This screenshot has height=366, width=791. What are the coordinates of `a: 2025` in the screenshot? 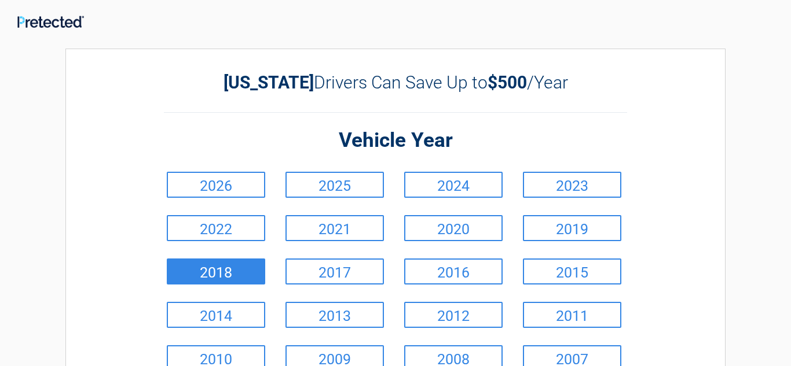 It's located at (335, 185).